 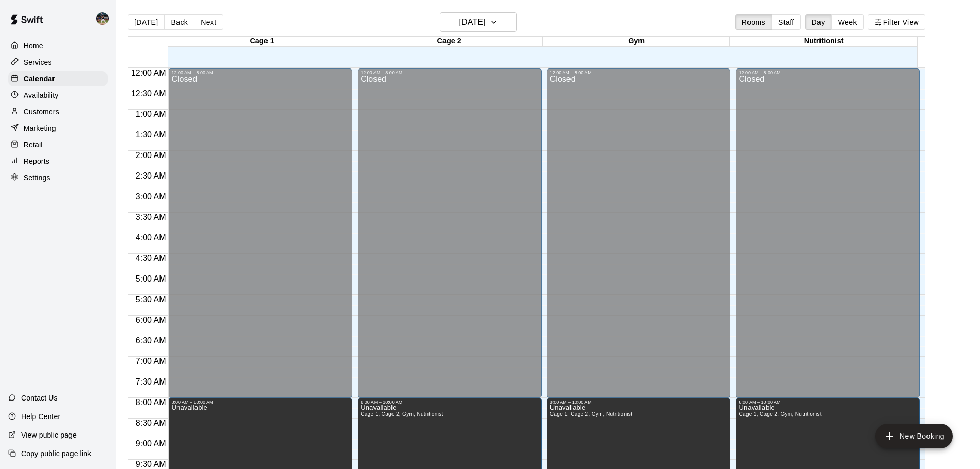 I want to click on p: Home, so click(x=33, y=46).